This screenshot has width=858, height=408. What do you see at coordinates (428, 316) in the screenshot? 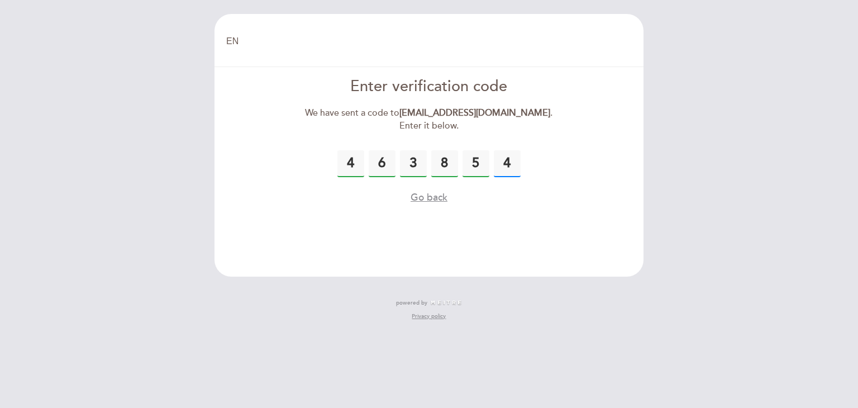
I see `a: Privacy policy` at bounding box center [428, 316].